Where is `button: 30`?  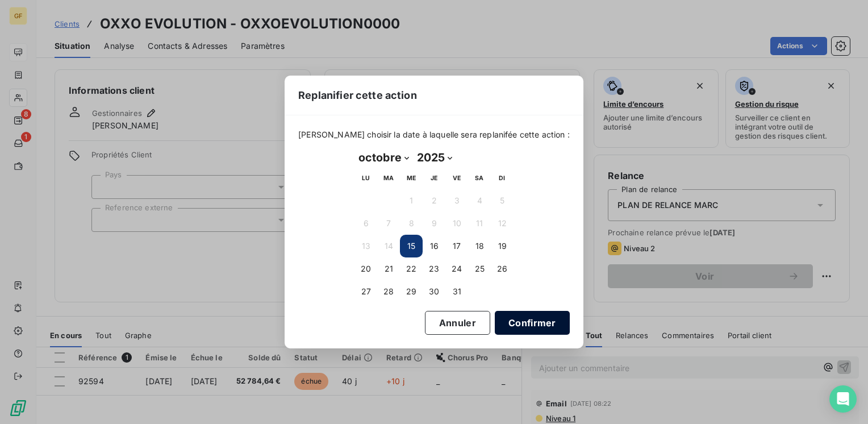
button: 30 is located at coordinates (434, 292).